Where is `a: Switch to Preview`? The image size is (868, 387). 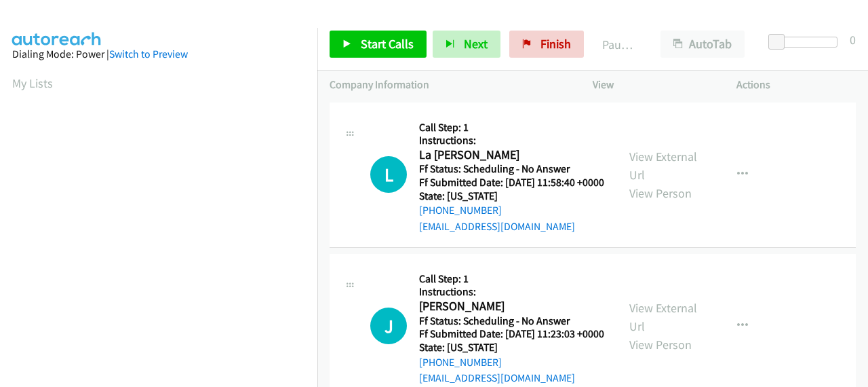 a: Switch to Preview is located at coordinates (149, 53).